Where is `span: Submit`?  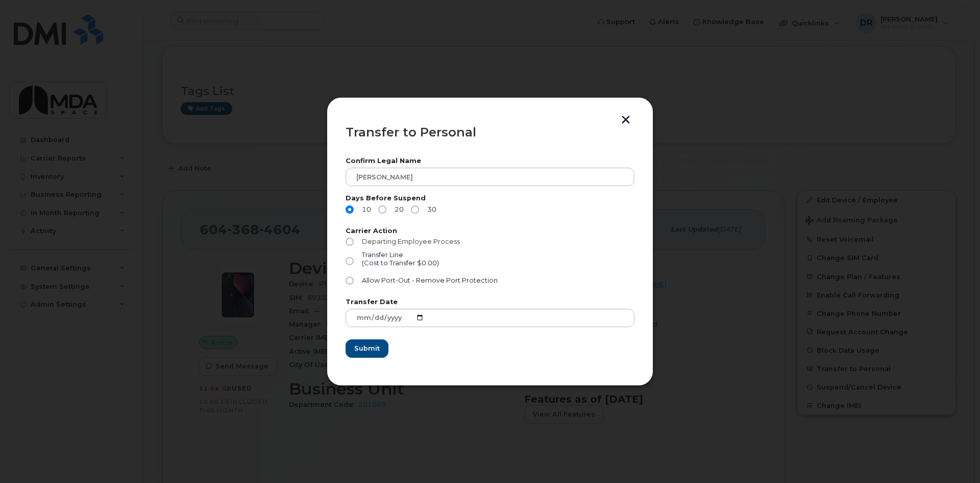
span: Submit is located at coordinates (367, 348).